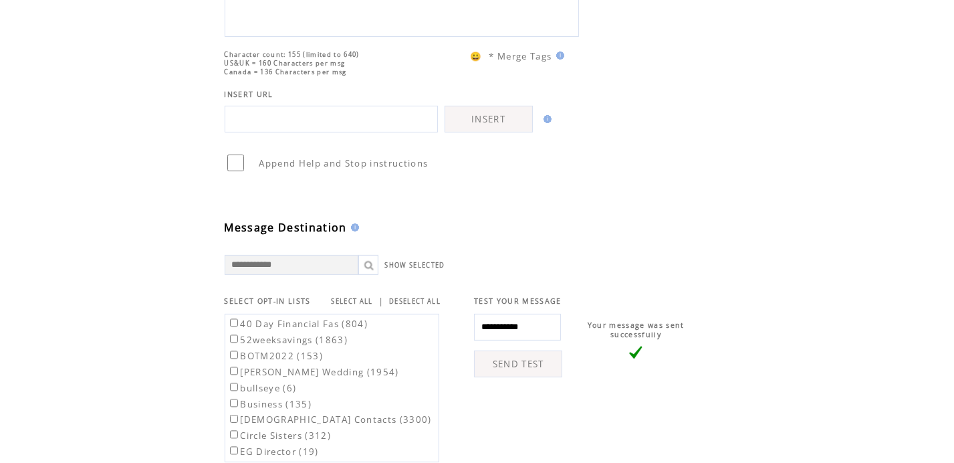 Image resolution: width=954 pixels, height=463 pixels. I want to click on input: 40 Day Financial Fas (804), so click(234, 322).